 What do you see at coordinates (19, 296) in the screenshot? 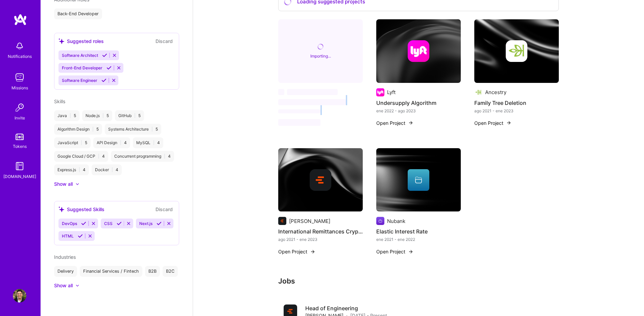
I see `img: User Avatar` at bounding box center [19, 296].